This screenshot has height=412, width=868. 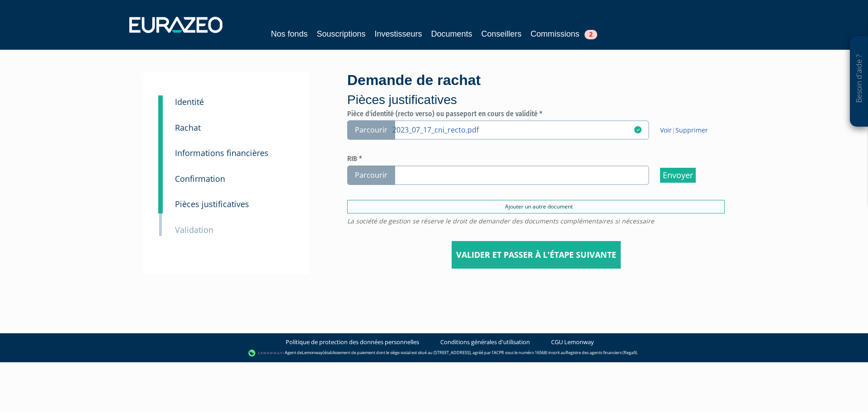 I want to click on input: Valider et passer à l'étape suivante, so click(x=537, y=255).